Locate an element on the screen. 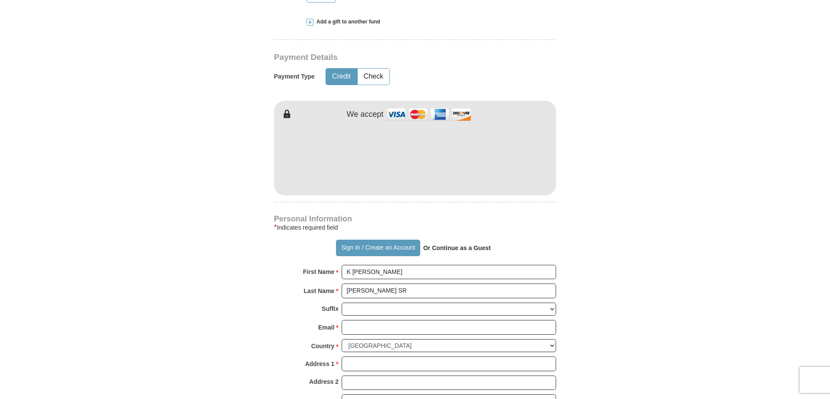 Image resolution: width=830 pixels, height=399 pixels. strong: Email is located at coordinates (326, 327).